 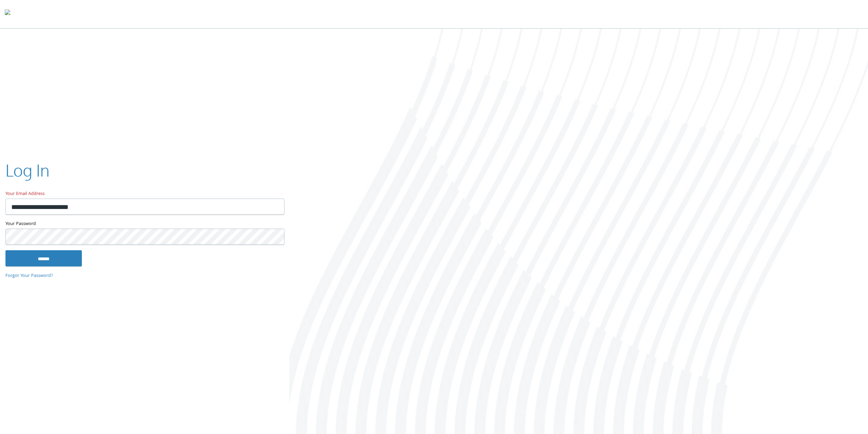 What do you see at coordinates (30, 276) in the screenshot?
I see `a: Forgot Your Password?` at bounding box center [30, 276].